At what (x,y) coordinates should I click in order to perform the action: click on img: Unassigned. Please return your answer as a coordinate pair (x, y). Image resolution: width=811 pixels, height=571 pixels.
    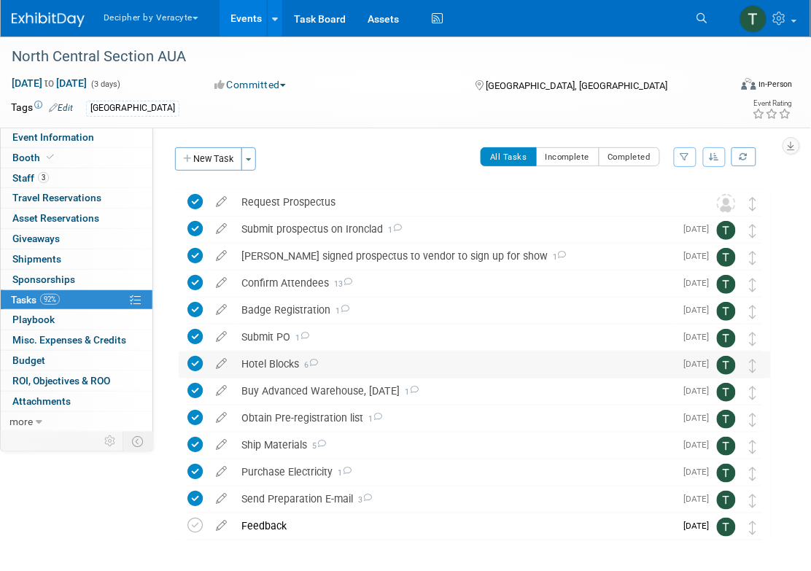
    Looking at the image, I should click on (726, 203).